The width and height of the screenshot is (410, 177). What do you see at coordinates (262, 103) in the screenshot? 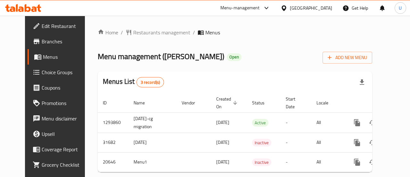
I see `span: Status` at bounding box center [262, 103].